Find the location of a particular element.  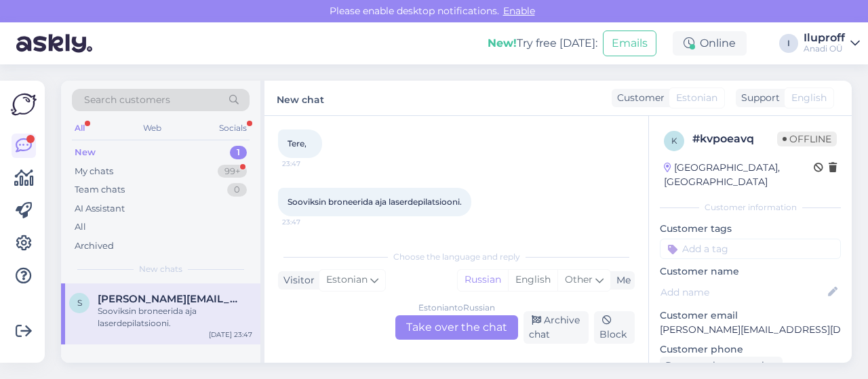

p: Customer email is located at coordinates (750, 315).